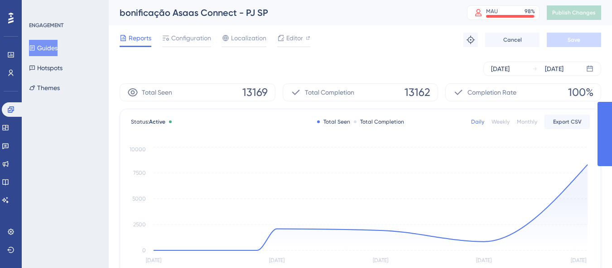 The width and height of the screenshot is (612, 268). I want to click on div: Daily, so click(477, 122).